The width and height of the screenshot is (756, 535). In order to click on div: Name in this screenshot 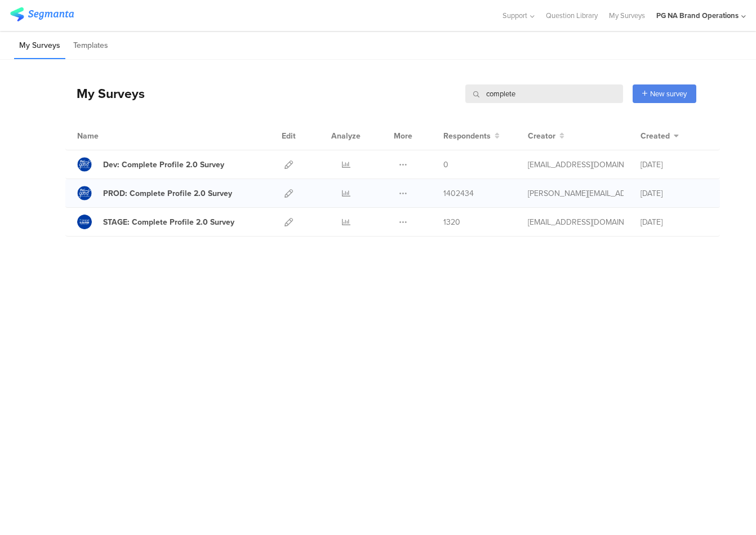, I will do `click(111, 136)`.